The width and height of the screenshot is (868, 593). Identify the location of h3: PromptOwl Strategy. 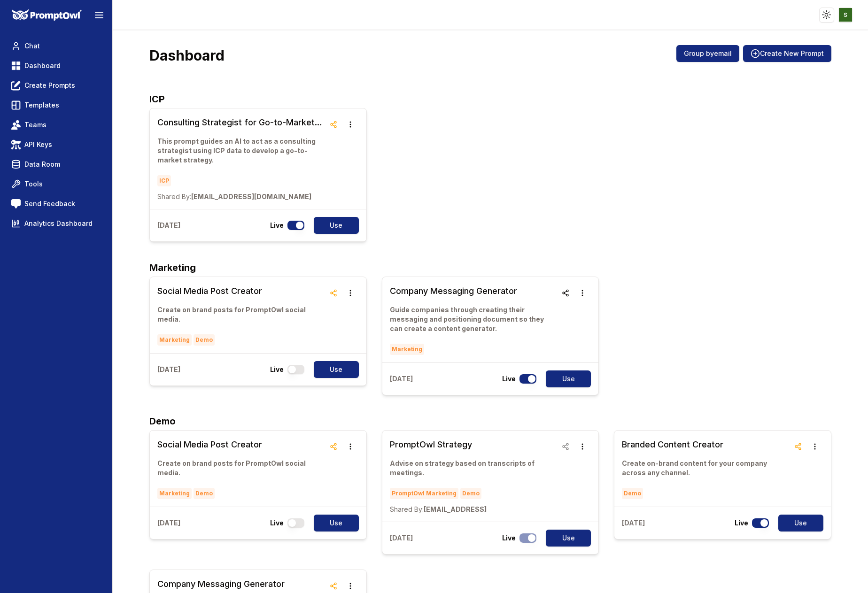
(473, 445).